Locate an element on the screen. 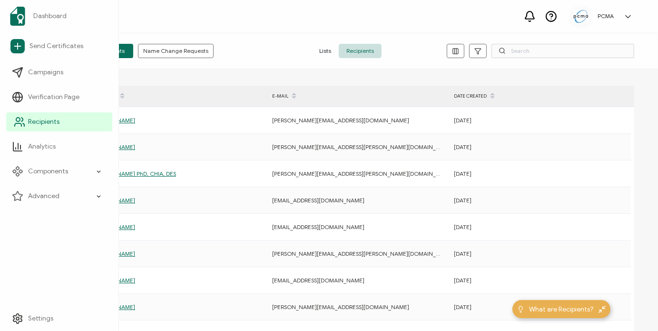  h5: PCMA is located at coordinates (606, 16).